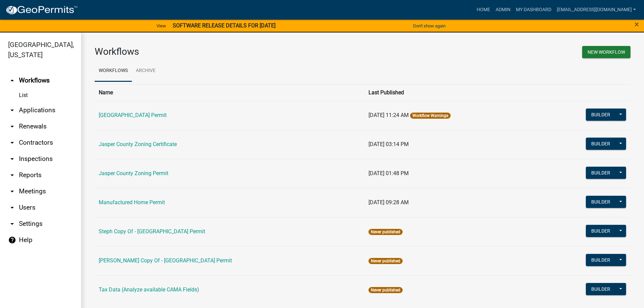 Image resolution: width=644 pixels, height=308 pixels. I want to click on th: Last Published, so click(451, 92).